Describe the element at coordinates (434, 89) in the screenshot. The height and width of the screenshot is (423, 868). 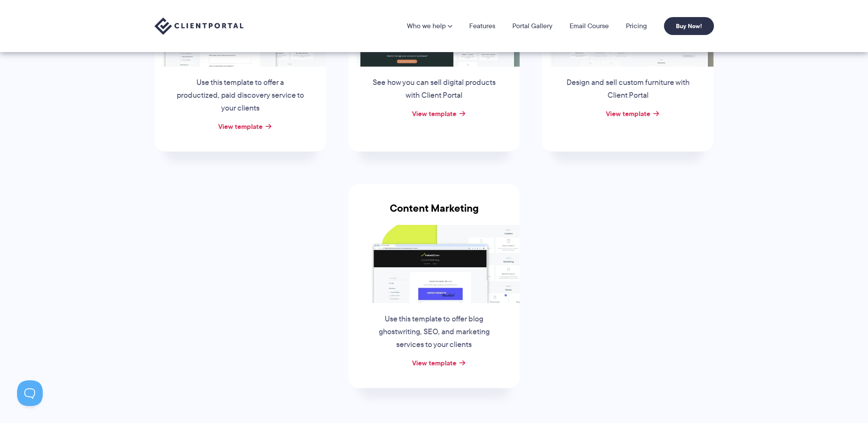
I see `p: See how you can sell digital products with Client Portal` at that location.